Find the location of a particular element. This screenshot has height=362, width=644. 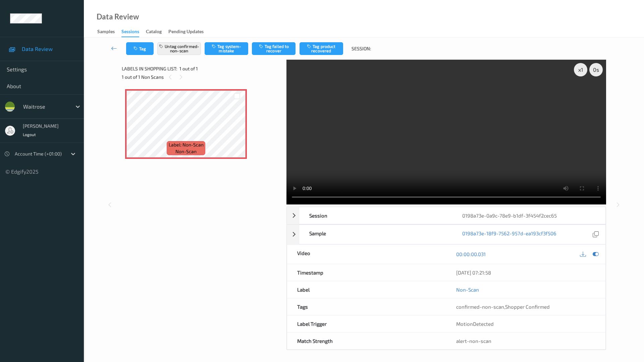

div: Sample is located at coordinates (376, 235).